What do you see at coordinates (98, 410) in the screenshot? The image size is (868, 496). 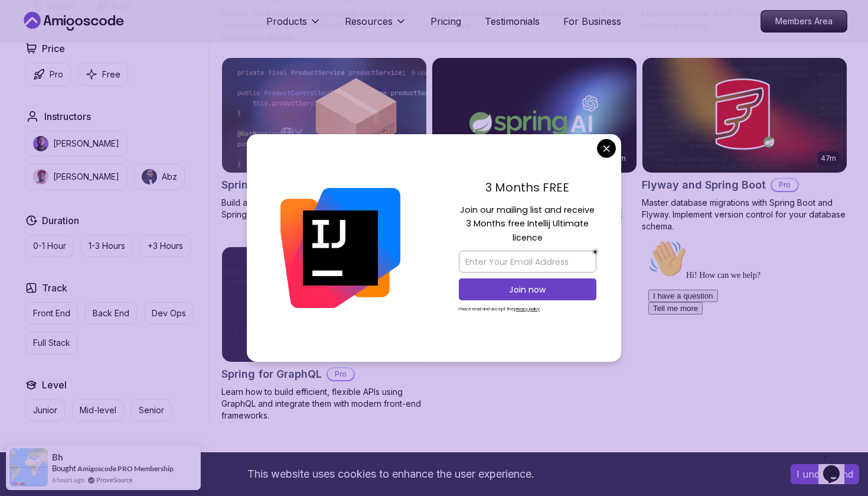 I see `p: Mid-level` at bounding box center [98, 410].